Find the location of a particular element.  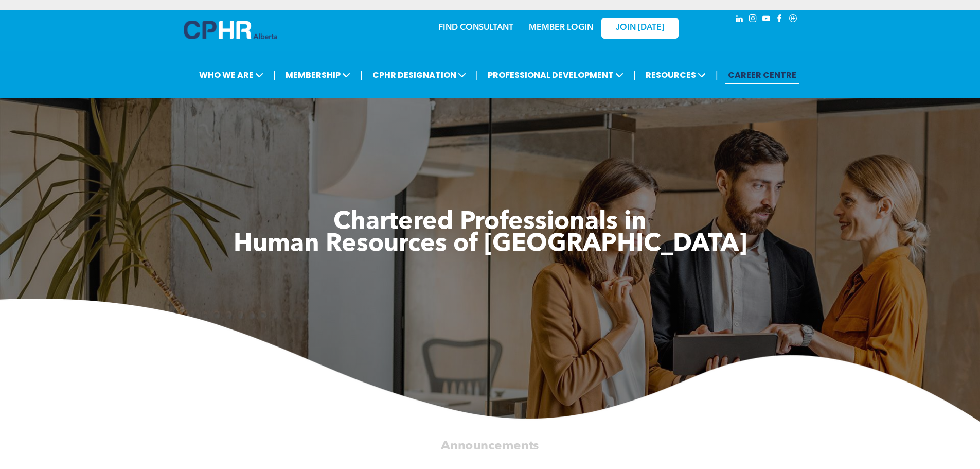

img: A blue and white logo for cp alberta is located at coordinates (230, 30).